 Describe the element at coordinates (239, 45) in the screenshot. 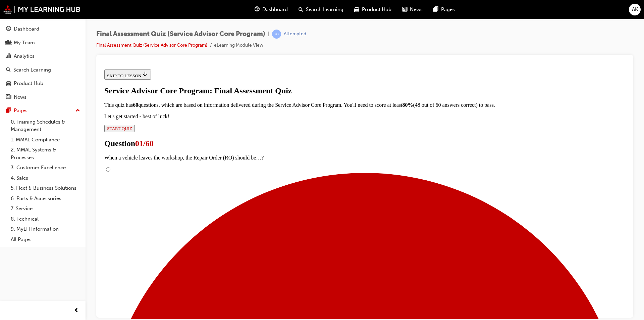

I see `li: eLearning Module View` at that location.